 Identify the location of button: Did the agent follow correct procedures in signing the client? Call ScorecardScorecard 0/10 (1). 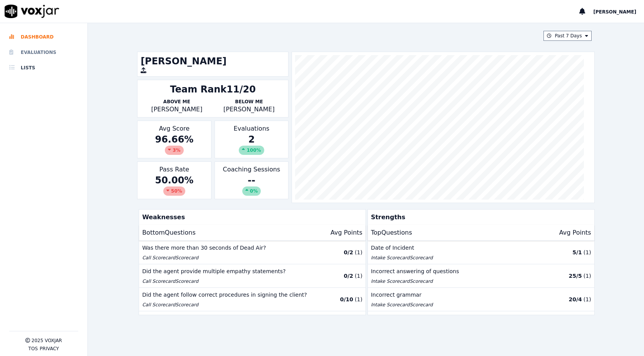
(252, 299).